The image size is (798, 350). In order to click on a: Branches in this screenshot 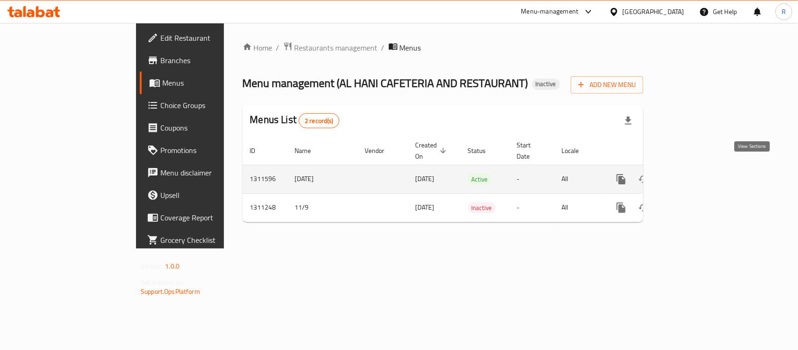, I will do `click(204, 60)`.